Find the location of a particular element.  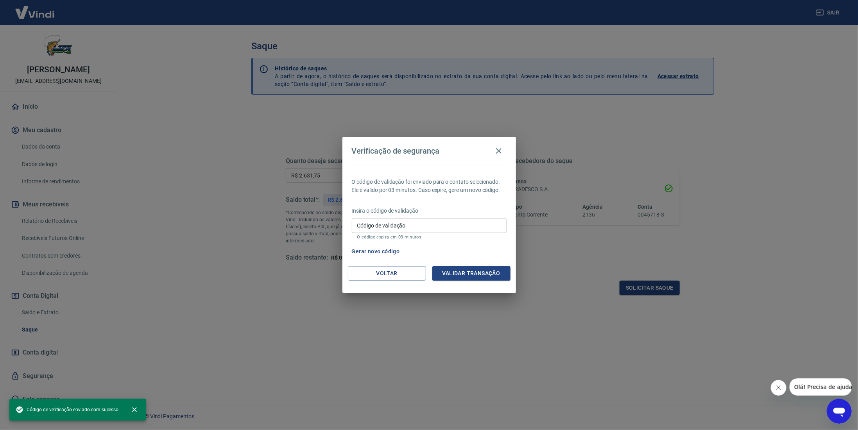

button: close is located at coordinates (134, 410).